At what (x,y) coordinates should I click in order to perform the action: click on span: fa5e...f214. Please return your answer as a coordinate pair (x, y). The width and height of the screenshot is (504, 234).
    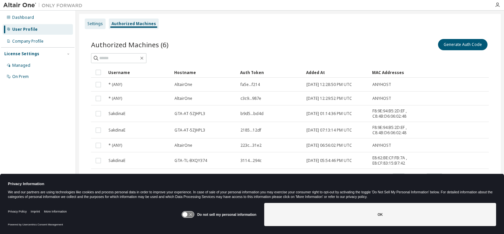
    Looking at the image, I should click on (250, 84).